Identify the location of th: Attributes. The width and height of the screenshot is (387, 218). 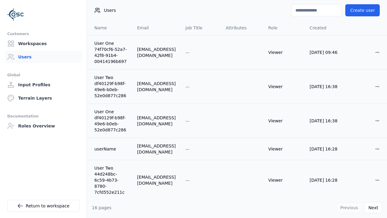
(242, 28).